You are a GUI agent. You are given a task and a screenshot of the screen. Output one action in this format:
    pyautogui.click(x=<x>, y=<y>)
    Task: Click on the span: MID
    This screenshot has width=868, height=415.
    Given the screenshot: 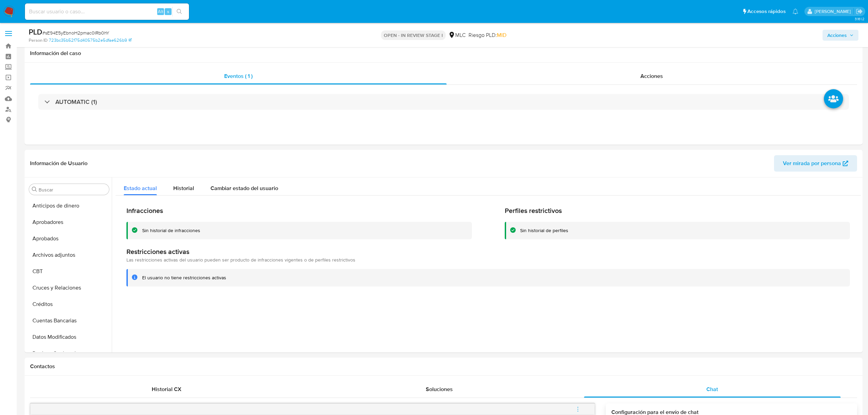 What is the action you would take?
    pyautogui.click(x=501, y=35)
    